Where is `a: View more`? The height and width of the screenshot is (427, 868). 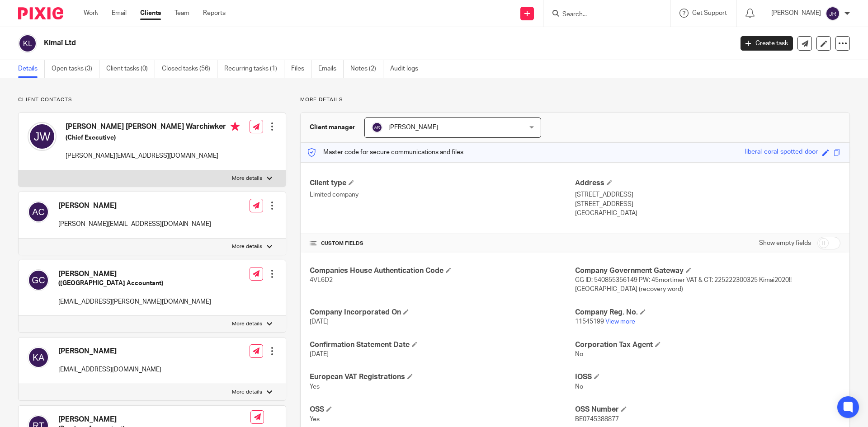
a: View more is located at coordinates (620, 322).